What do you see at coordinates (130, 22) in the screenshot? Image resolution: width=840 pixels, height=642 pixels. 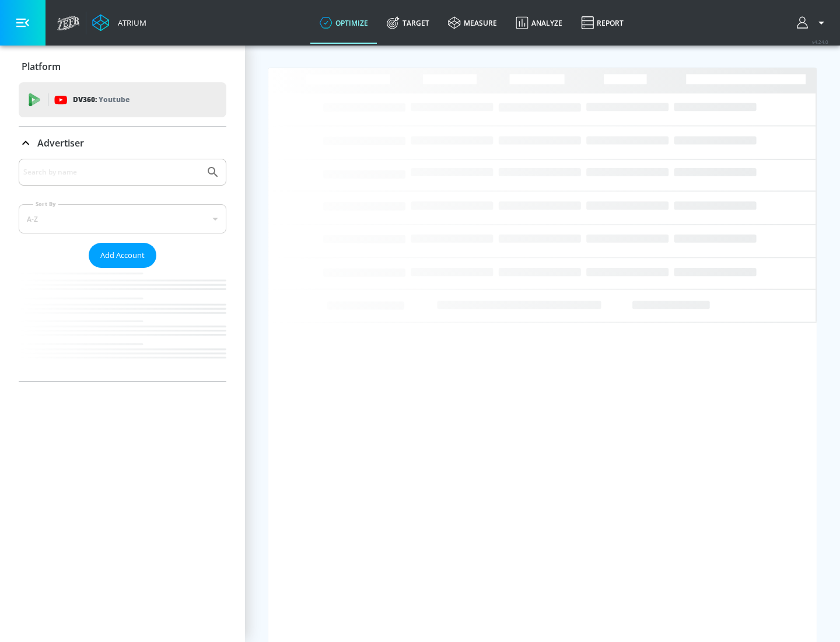 I see `div: Atrium` at bounding box center [130, 22].